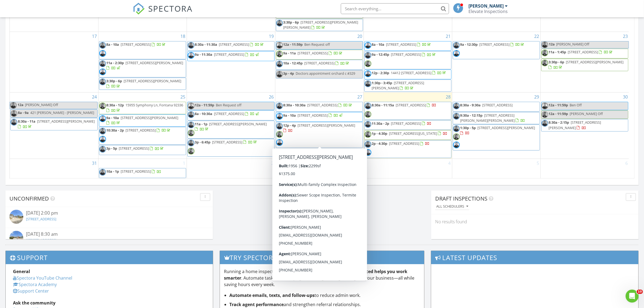 The height and width of the screenshot is (308, 644). I want to click on span: 15955 Symphony Ln, Fontana 92336, so click(154, 105).